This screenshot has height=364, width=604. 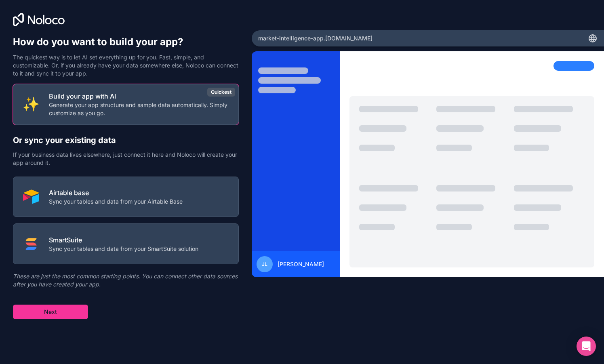 What do you see at coordinates (115, 202) in the screenshot?
I see `p: Sync your tables and data from your Airtable Base` at bounding box center [115, 202].